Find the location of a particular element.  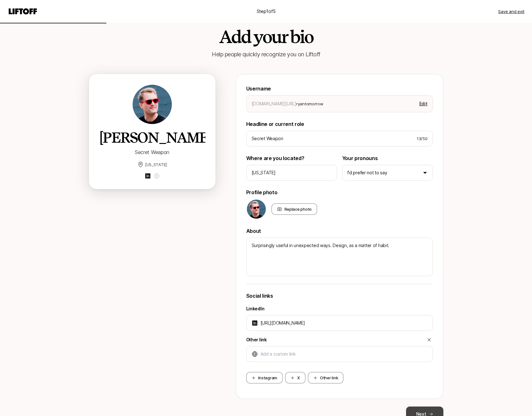

input: e.g. Head of Marketing at Liftoff is located at coordinates (332, 139).